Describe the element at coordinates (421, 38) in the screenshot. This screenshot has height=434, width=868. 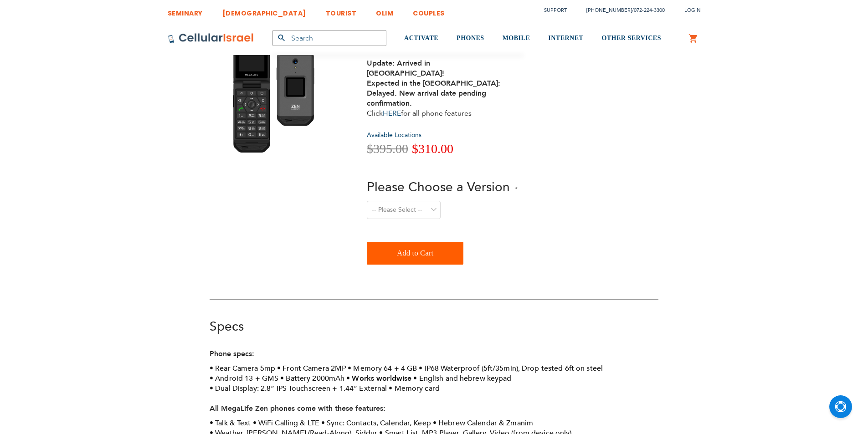
I see `a: ACTIVATE` at that location.